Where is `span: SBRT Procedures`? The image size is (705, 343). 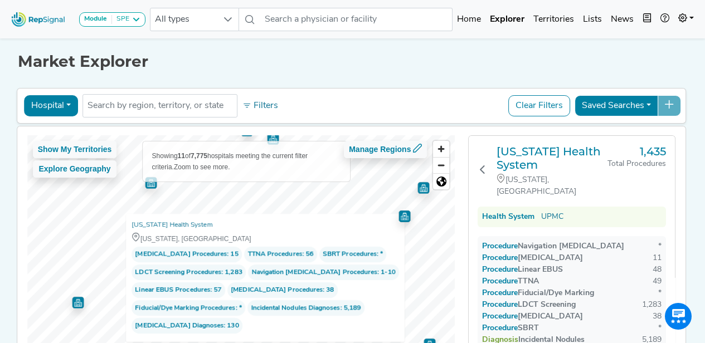
span: SBRT Procedures is located at coordinates (349, 255).